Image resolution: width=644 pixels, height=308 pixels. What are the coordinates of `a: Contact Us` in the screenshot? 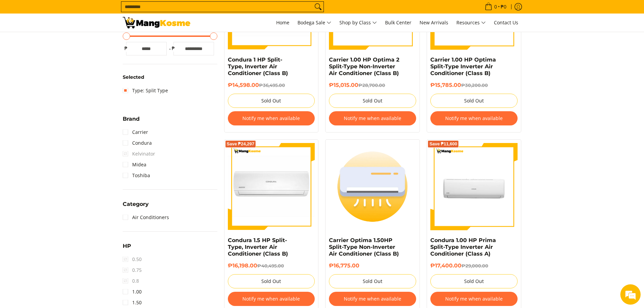 It's located at (506, 23).